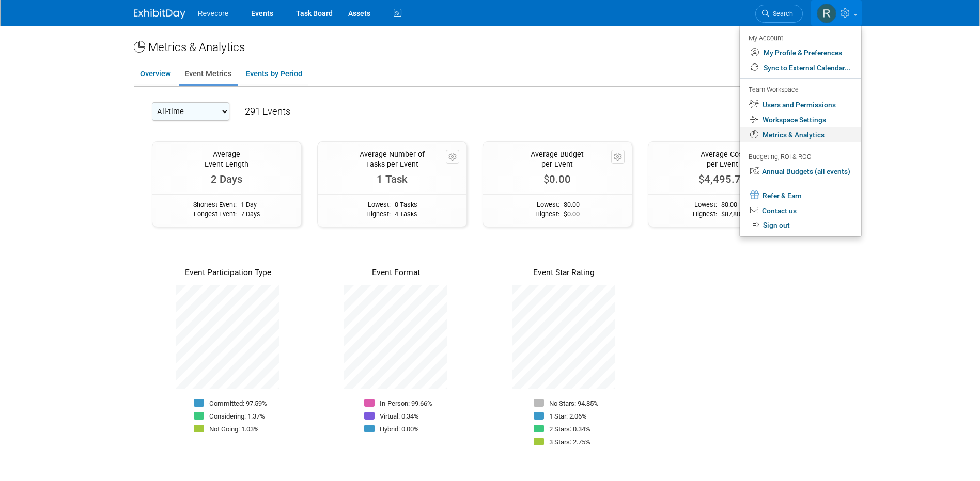 The width and height of the screenshot is (980, 481). I want to click on div: 2 Days, so click(227, 179).